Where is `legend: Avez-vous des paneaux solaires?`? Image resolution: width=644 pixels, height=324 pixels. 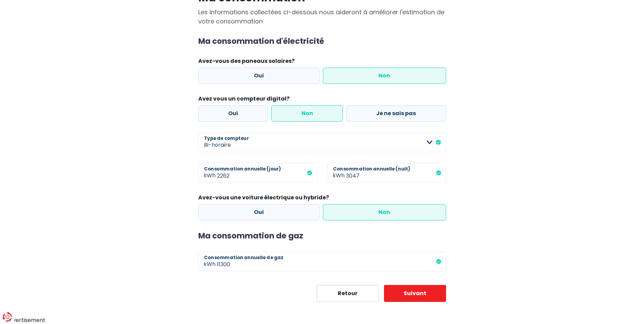
legend: Avez-vous des paneaux solaires? is located at coordinates (322, 62).